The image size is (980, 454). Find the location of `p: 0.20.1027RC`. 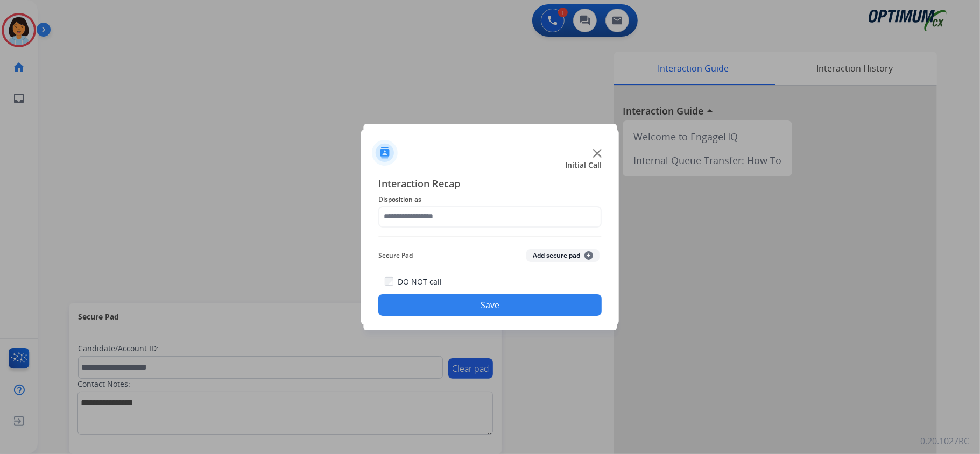

p: 0.20.1027RC is located at coordinates (944, 440).